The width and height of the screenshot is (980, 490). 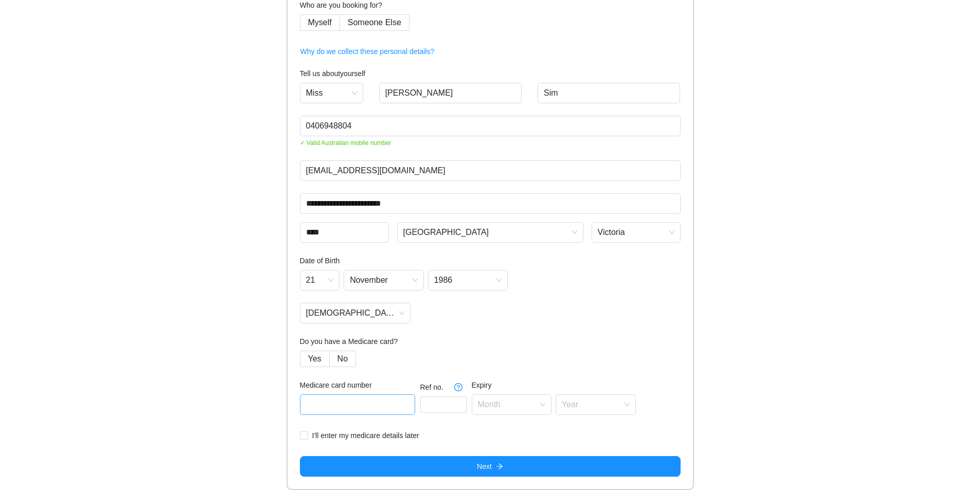 I want to click on button: Why do we collect these personal details?, so click(x=367, y=51).